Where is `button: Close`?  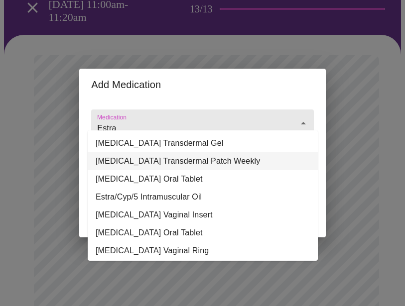 button: Close is located at coordinates (303, 123).